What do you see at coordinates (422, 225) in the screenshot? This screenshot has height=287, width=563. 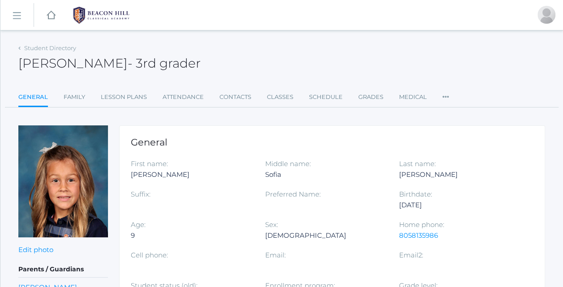 I see `label: Home phone:` at bounding box center [422, 225].